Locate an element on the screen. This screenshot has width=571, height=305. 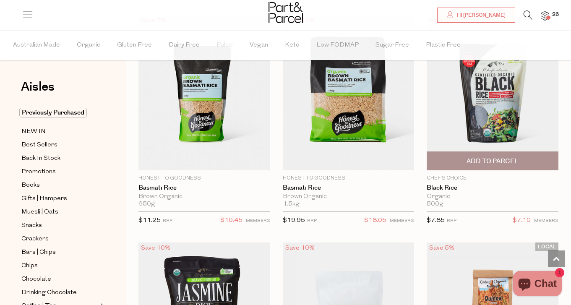
a: Previously Purchased is located at coordinates (60, 113).